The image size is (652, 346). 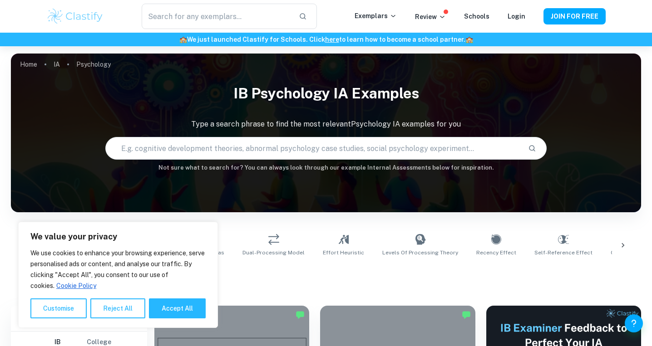 What do you see at coordinates (313, 148) in the screenshot?
I see `input: E.g. cognitive development theories, abnormal psychology case studies, social psychology experime...` at bounding box center [313, 148].